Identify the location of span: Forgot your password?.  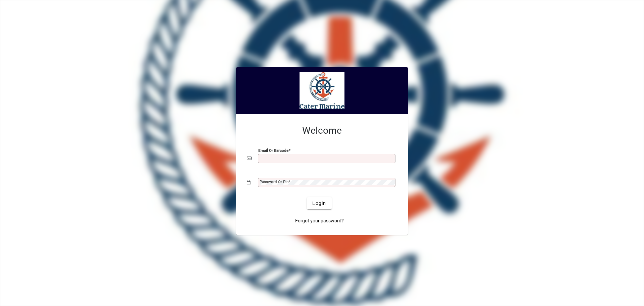
(320, 221).